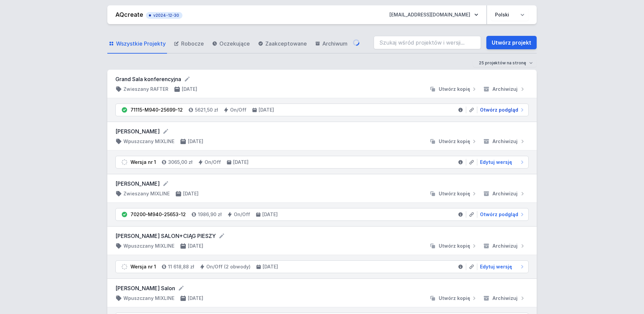 This screenshot has width=644, height=314. Describe the element at coordinates (510, 14) in the screenshot. I see `select: Wybierz język` at that location.